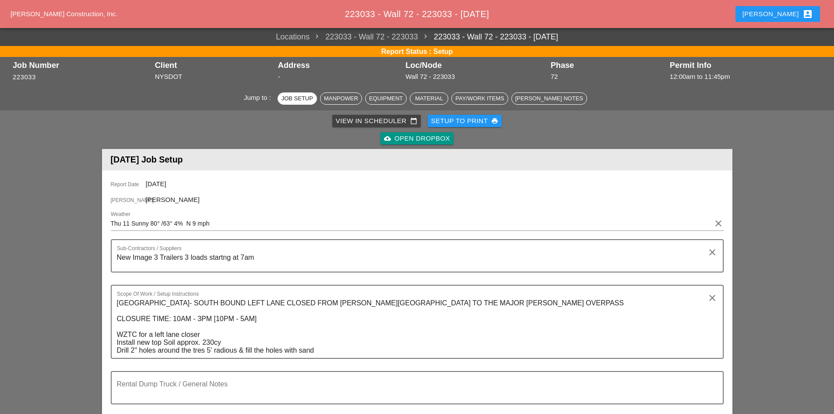  Describe the element at coordinates (429, 99) in the screenshot. I see `div: Material` at that location.